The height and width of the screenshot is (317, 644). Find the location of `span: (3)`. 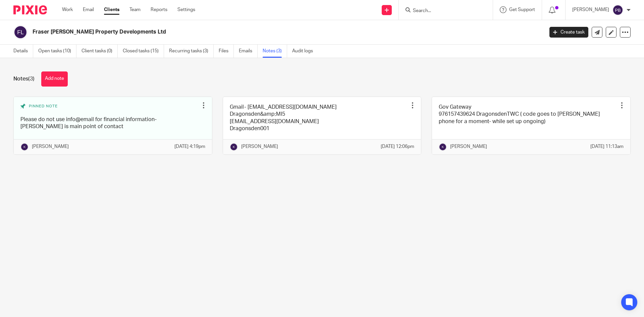

span: (3) is located at coordinates (31, 79).